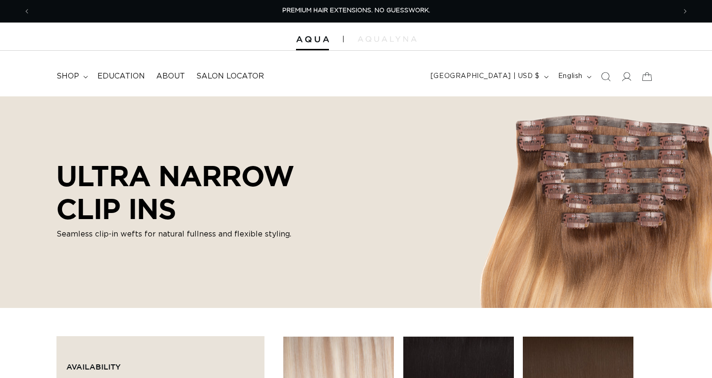  What do you see at coordinates (570, 76) in the screenshot?
I see `span: English` at bounding box center [570, 76].